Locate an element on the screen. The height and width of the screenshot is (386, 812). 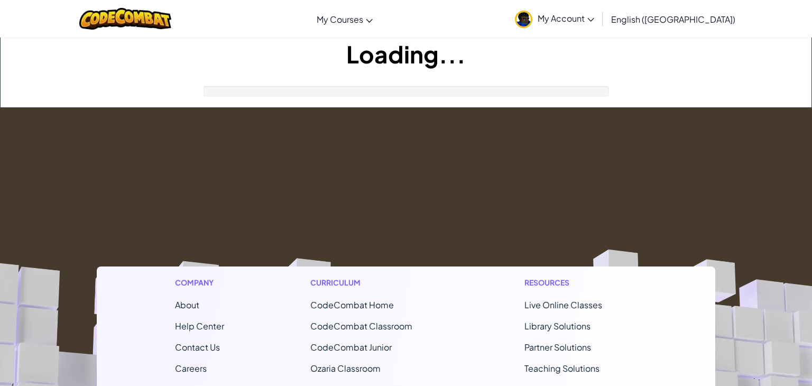
a: CodeCombat Junior is located at coordinates (351, 347).